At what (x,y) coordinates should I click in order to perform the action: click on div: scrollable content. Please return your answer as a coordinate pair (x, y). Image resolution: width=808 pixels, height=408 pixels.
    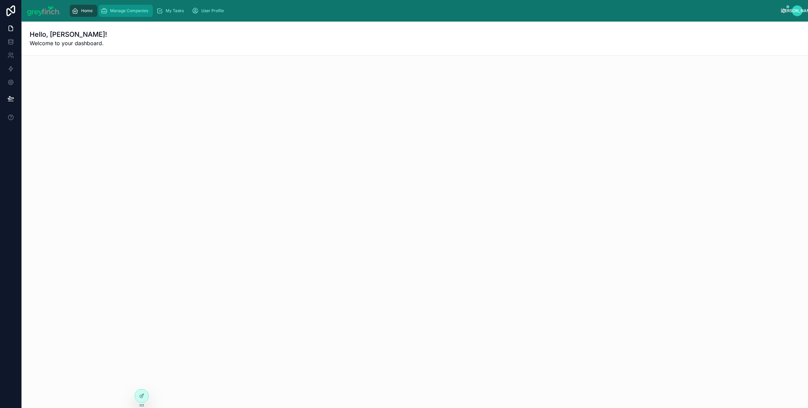
    Looking at the image, I should click on (424, 11).